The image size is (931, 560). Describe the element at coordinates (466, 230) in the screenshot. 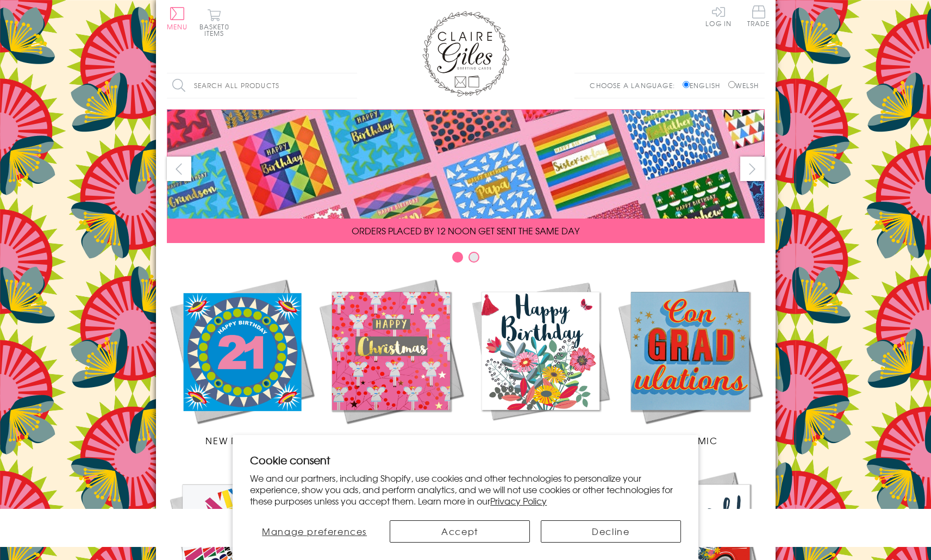

I see `span: ORDERS PLACED BY 12 NOON GET SENT THE SAME DAY` at that location.